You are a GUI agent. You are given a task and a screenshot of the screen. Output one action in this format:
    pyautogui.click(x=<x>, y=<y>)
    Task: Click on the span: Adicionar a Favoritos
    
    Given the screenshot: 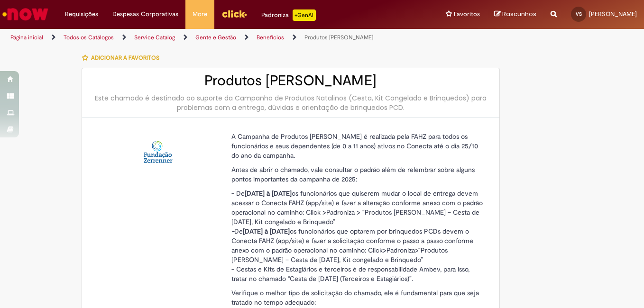 What is the action you would take?
    pyautogui.click(x=125, y=58)
    